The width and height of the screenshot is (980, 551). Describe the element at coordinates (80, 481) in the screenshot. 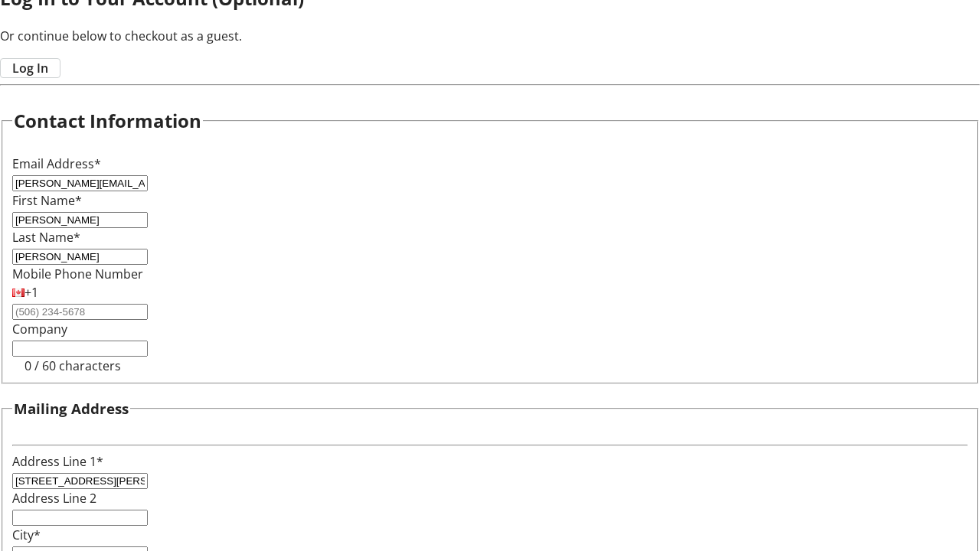

I see `input: Address` at that location.